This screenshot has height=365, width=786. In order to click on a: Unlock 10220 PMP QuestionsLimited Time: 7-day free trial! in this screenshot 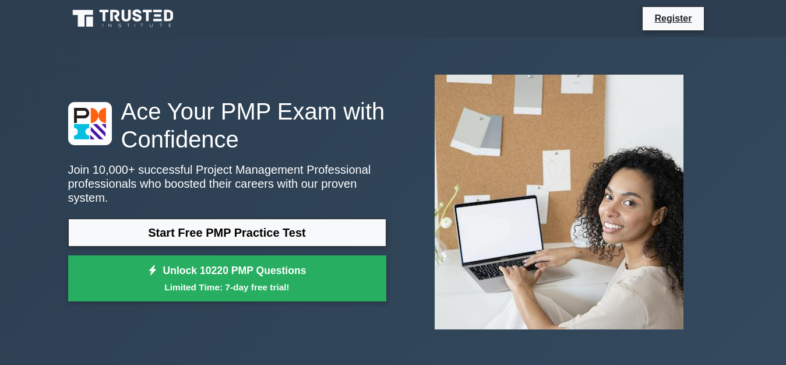, I will do `click(227, 278)`.